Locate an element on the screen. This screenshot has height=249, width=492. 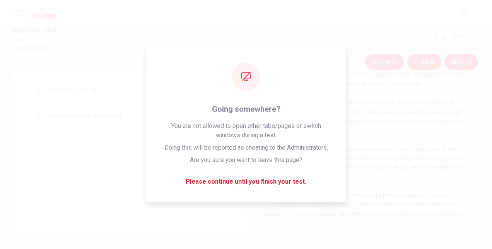
h1: Question 10 of 14 is located at coordinates (39, 35).